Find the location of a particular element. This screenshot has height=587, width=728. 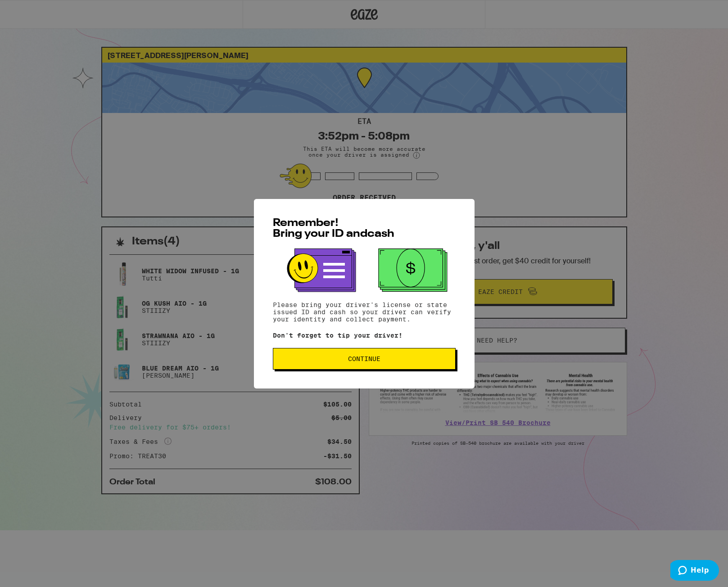

p: Don't forget to tip your driver! is located at coordinates (364, 335).